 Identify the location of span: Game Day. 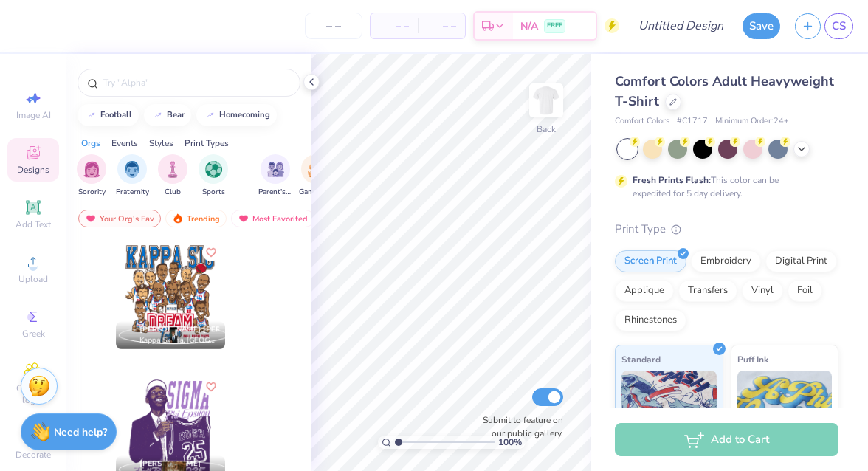
(316, 192).